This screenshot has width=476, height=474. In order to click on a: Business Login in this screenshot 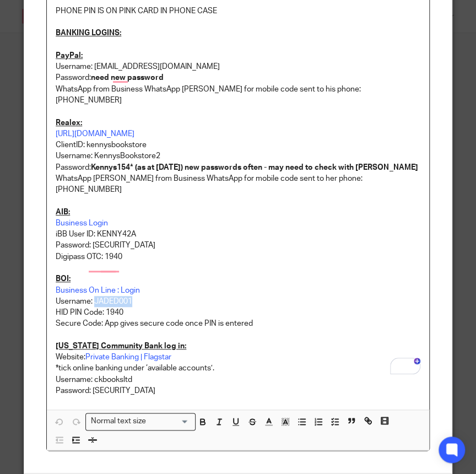, I will do `click(81, 223)`.